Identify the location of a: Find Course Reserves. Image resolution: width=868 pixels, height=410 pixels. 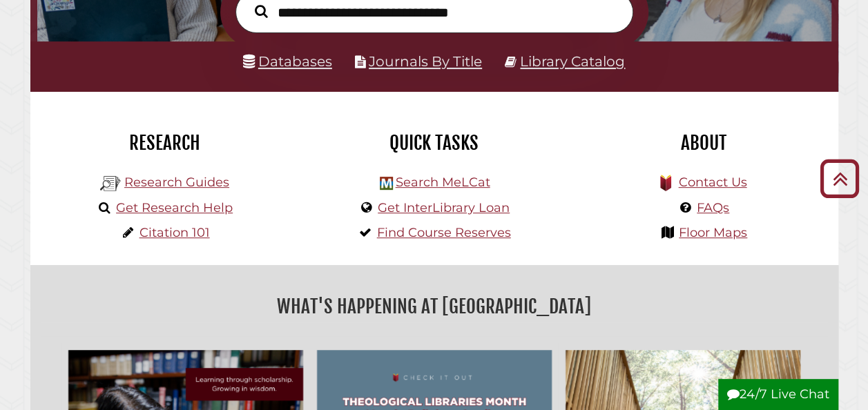
(444, 233).